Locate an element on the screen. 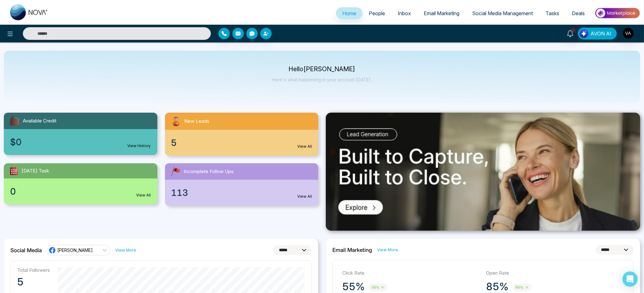 The height and width of the screenshot is (293, 644). a: Home is located at coordinates (349, 13).